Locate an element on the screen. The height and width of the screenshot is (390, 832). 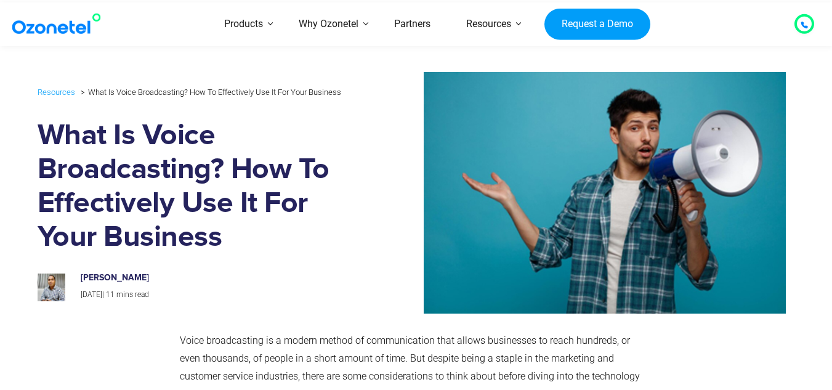
h1: What Is Voice Broadcasting? How To Effectively Use It For Your Business is located at coordinates (195, 187).